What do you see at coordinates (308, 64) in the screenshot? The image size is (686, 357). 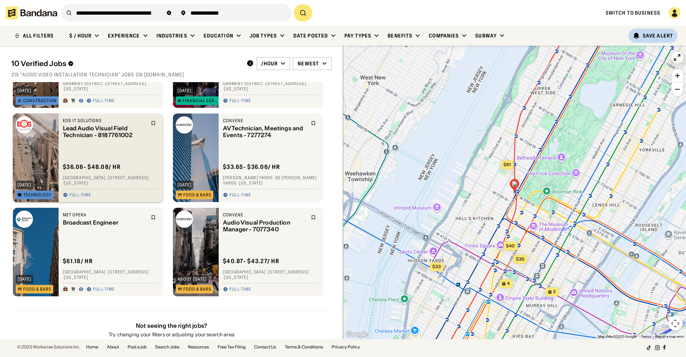 I see `div: Newest` at bounding box center [308, 64].